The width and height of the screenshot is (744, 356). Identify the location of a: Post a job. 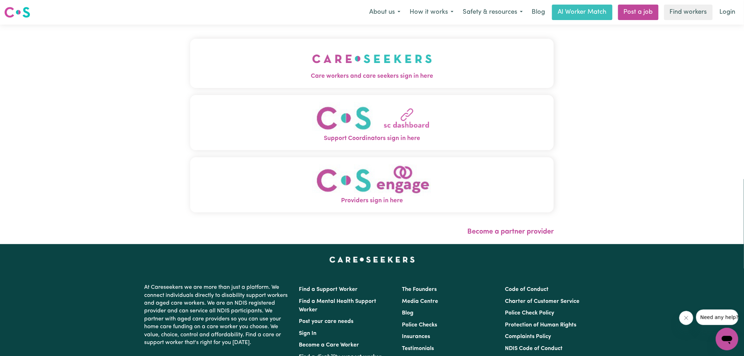
(638, 12).